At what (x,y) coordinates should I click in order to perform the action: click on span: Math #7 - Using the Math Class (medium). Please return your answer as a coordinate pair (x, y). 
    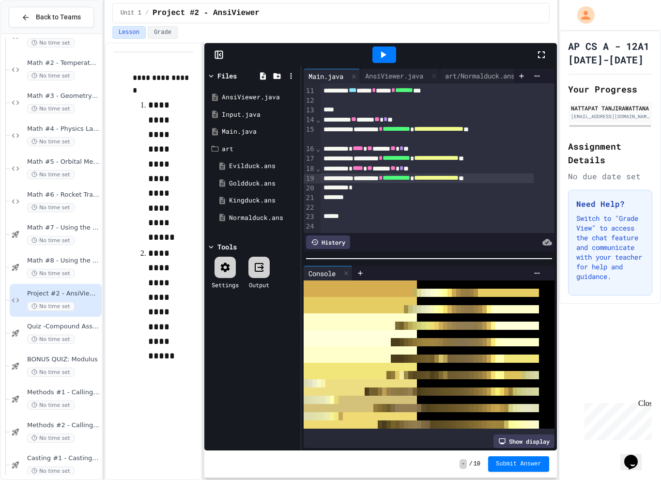
    Looking at the image, I should click on (63, 228).